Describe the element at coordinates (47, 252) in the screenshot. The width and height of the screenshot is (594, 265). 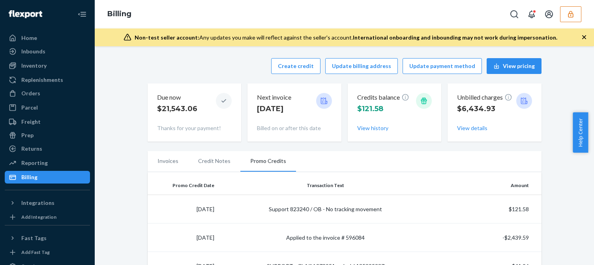
I see `a: Add Fast Tag` at that location.